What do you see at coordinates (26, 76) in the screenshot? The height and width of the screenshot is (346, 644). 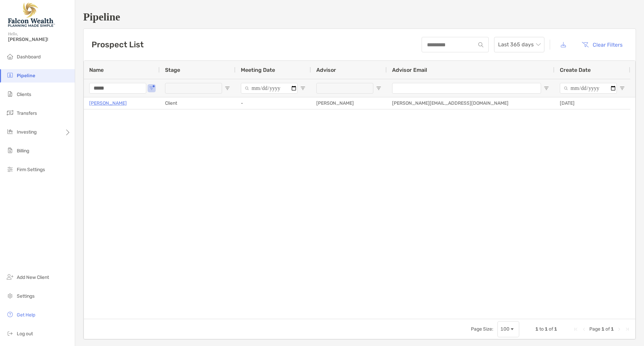 I see `span: Pipeline` at bounding box center [26, 76].